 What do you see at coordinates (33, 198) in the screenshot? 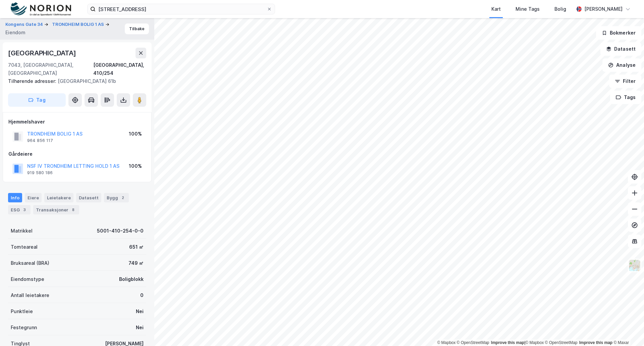
I see `div: Eiere` at bounding box center [33, 198].